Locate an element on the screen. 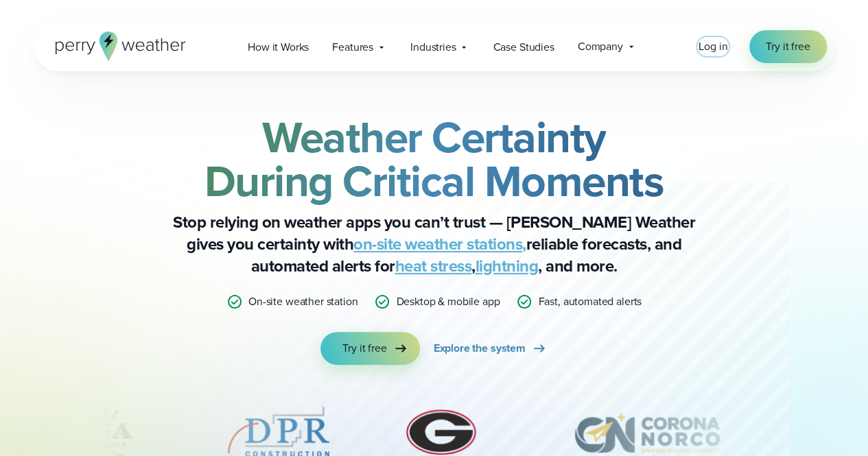  p: On-site weather station is located at coordinates (303, 302).